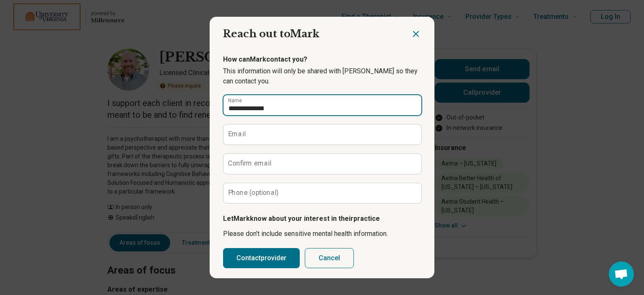  What do you see at coordinates (271, 34) in the screenshot?
I see `span: Reach out to Mark` at bounding box center [271, 34].